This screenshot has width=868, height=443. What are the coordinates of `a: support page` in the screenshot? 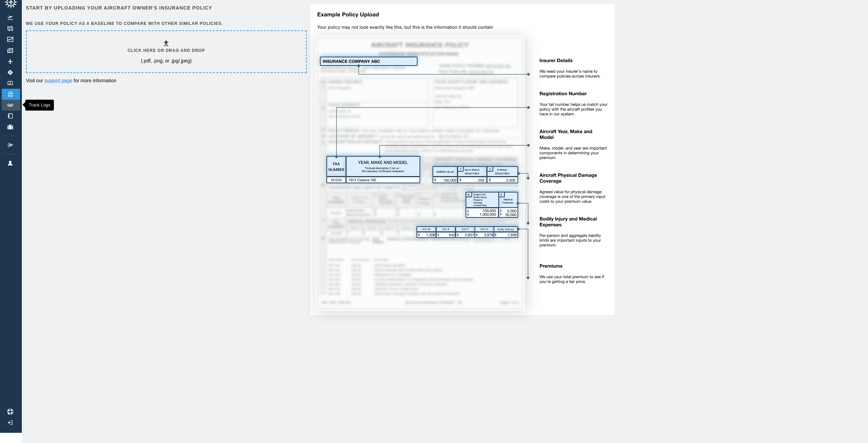 It's located at (58, 80).